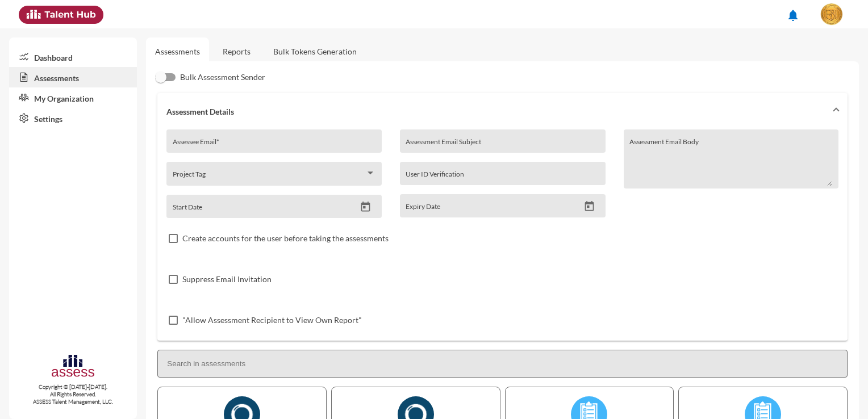 This screenshot has width=868, height=419. I want to click on span: Create accounts for the user before taking the assessments, so click(285, 238).